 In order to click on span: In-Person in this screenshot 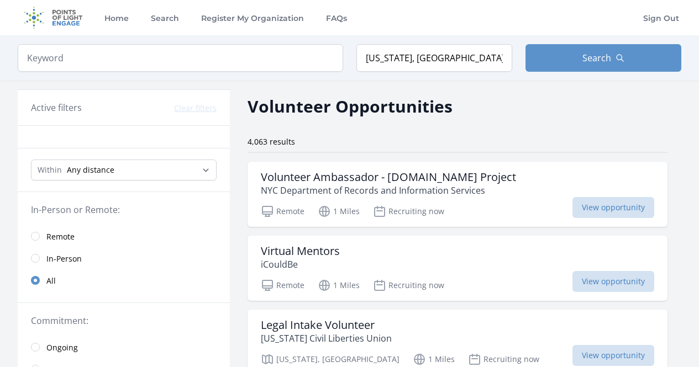, I will do `click(64, 259)`.